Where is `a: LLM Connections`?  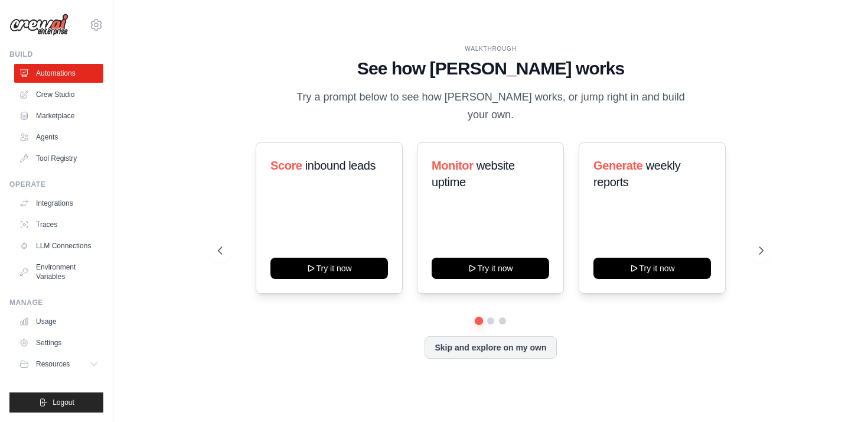 a: LLM Connections is located at coordinates (59, 246).